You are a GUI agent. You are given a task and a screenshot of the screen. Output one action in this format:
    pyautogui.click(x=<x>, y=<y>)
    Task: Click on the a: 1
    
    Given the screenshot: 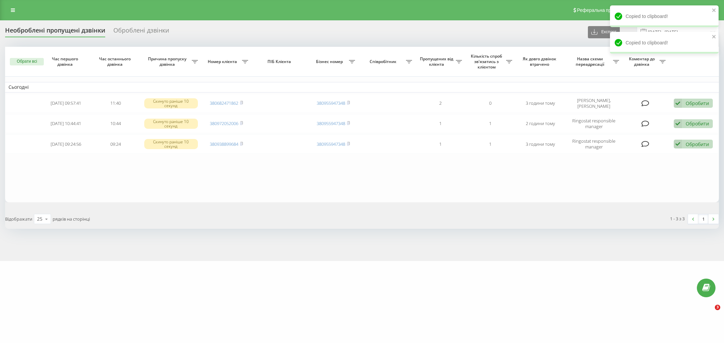 What is the action you would take?
    pyautogui.click(x=703, y=219)
    